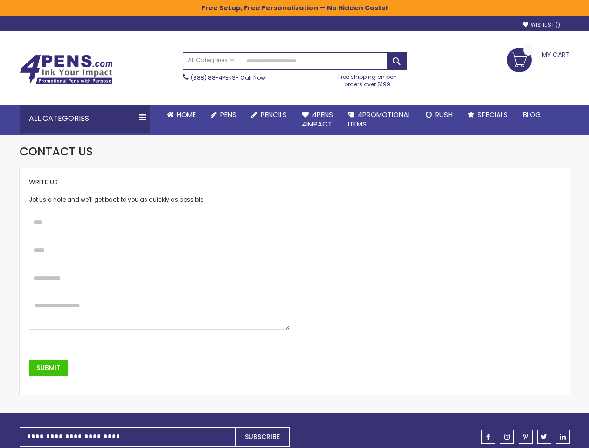 This screenshot has width=589, height=448. Describe the element at coordinates (186, 114) in the screenshot. I see `span: Home` at that location.